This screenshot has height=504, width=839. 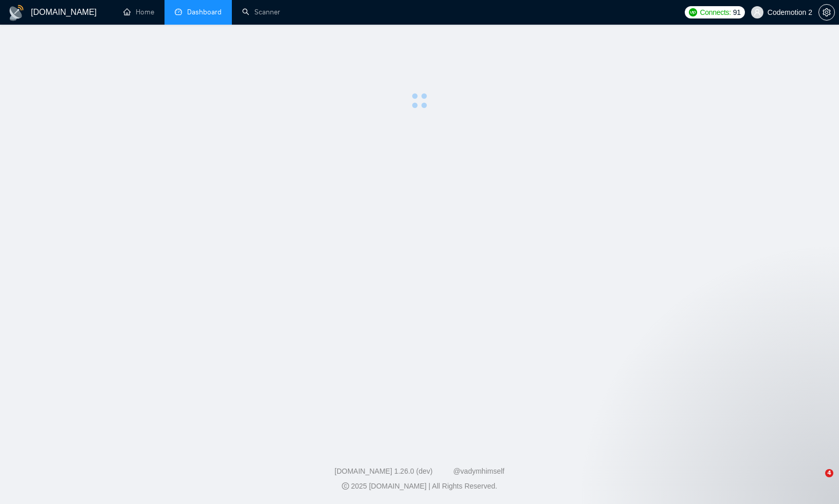 What do you see at coordinates (715, 12) in the screenshot?
I see `span: Connects:` at bounding box center [715, 12].